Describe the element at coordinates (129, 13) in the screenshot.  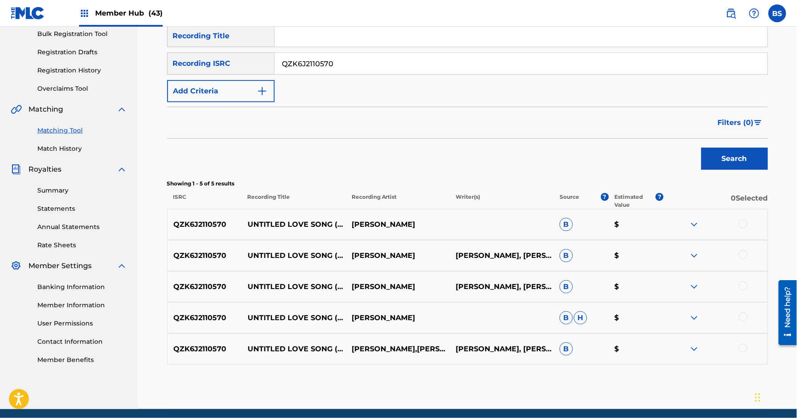
I see `span: Member Hub` at that location.